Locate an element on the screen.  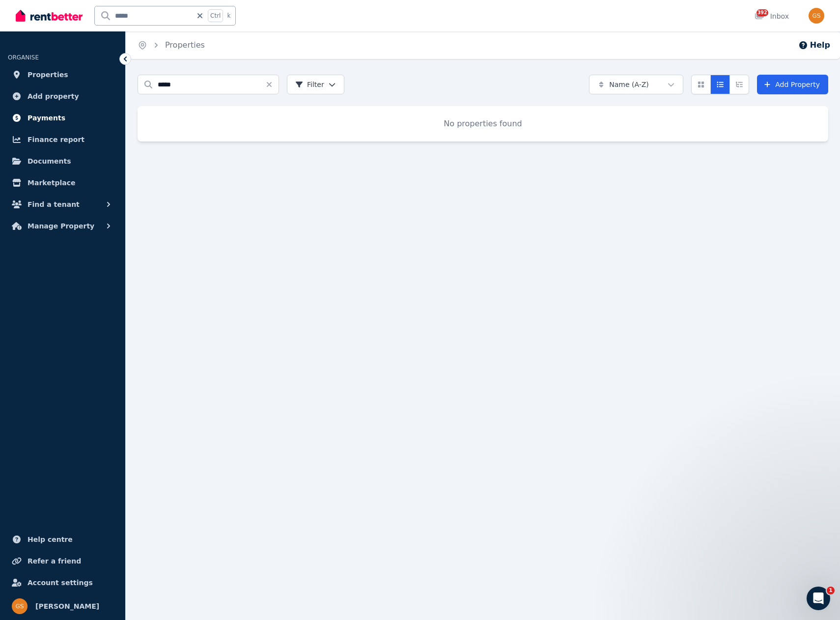
a: Payments is located at coordinates (63, 118).